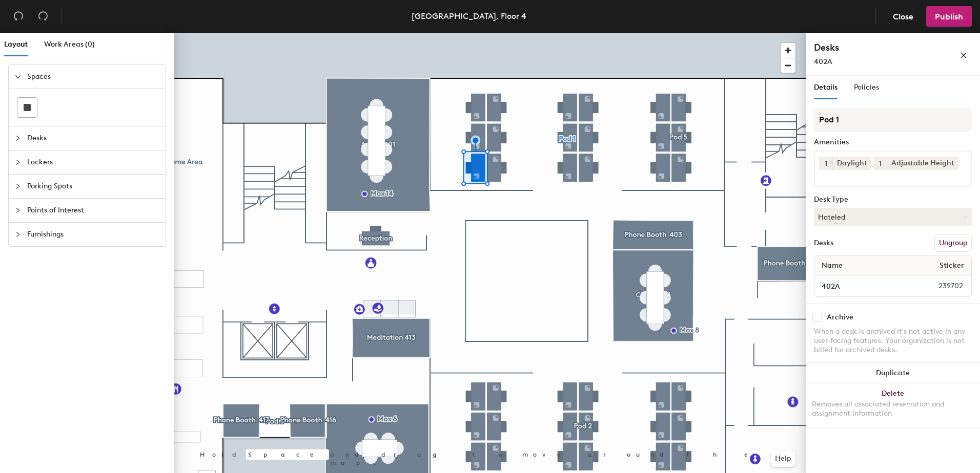 The height and width of the screenshot is (473, 980). What do you see at coordinates (903, 16) in the screenshot?
I see `span: Close` at bounding box center [903, 16].